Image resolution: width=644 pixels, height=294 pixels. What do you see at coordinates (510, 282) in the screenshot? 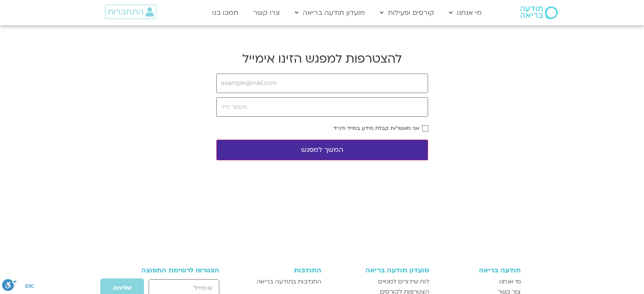
I see `span: מי אנחנו` at bounding box center [510, 282].